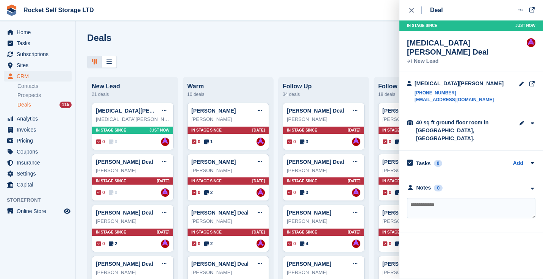 This screenshot has width=543, height=279. Describe the element at coordinates (39, 76) in the screenshot. I see `span: CRM` at that location.